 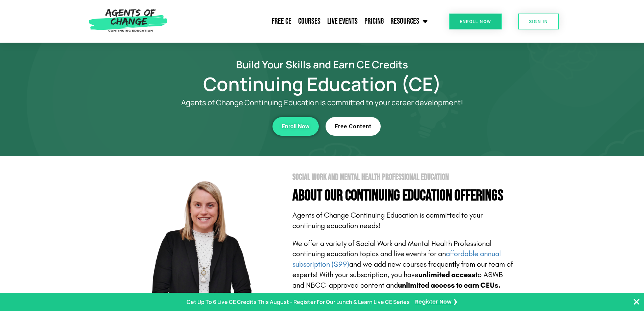 I want to click on span: Free Content, so click(x=353, y=126).